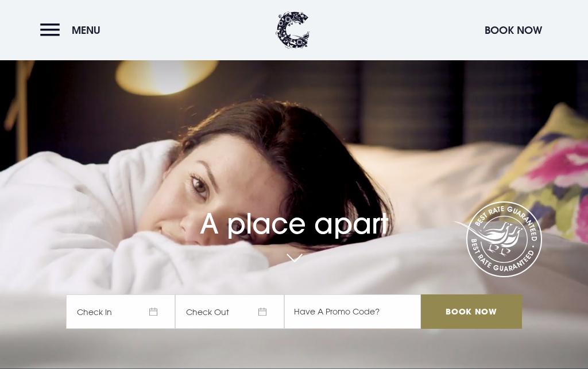  Describe the element at coordinates (472, 312) in the screenshot. I see `input: Book Now` at that location.